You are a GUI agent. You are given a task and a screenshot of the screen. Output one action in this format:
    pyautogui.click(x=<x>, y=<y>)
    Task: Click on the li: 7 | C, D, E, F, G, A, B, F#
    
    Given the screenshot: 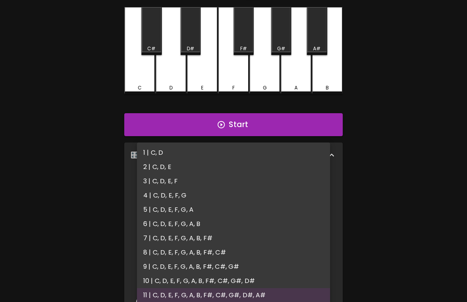 What is the action you would take?
    pyautogui.click(x=234, y=238)
    